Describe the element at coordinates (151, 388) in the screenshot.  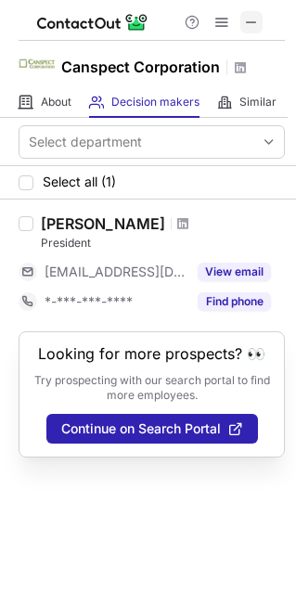
I see `p: Try prospecting with our search portal to find more employees.` at that location.